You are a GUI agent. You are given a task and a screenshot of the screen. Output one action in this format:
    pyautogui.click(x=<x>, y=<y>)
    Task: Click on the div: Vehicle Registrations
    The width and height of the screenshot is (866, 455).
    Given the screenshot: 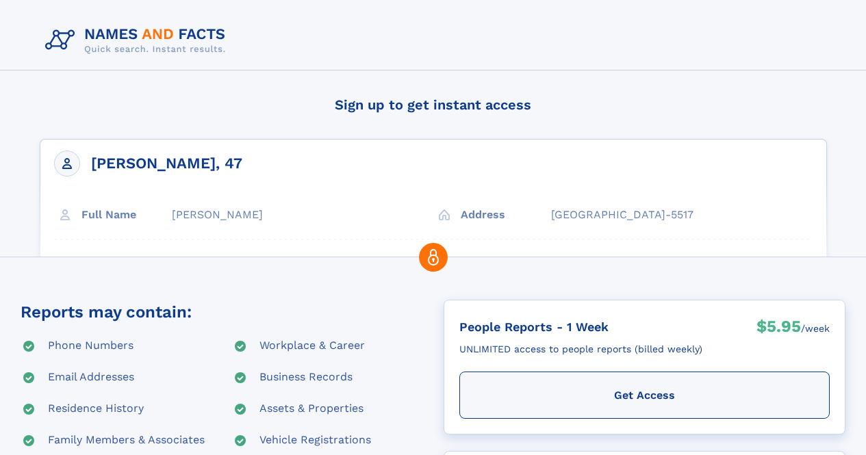 What is the action you would take?
    pyautogui.click(x=315, y=441)
    